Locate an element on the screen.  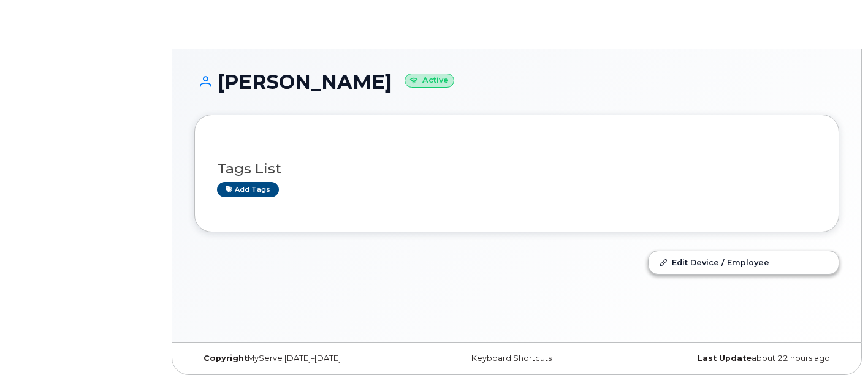
a: Edit Device / Employee is located at coordinates (743, 263).